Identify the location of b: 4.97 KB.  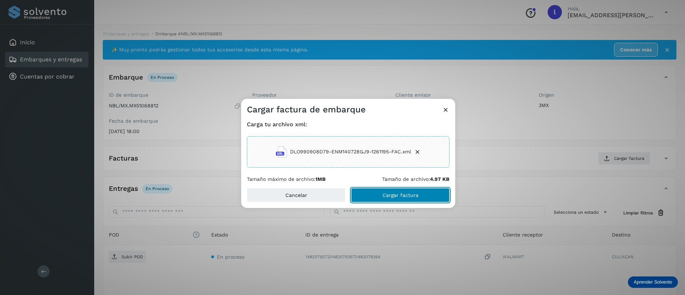
(440, 179).